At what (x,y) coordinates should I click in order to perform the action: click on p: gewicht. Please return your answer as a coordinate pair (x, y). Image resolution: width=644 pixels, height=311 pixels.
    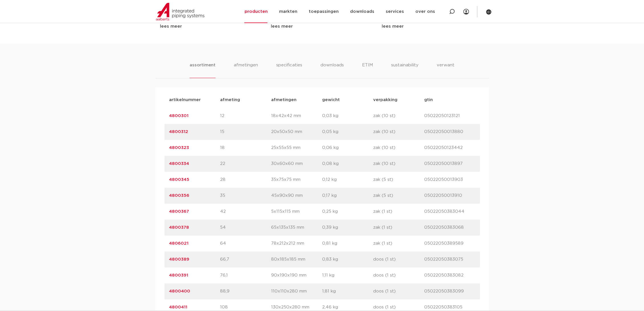
    Looking at the image, I should click on (348, 100).